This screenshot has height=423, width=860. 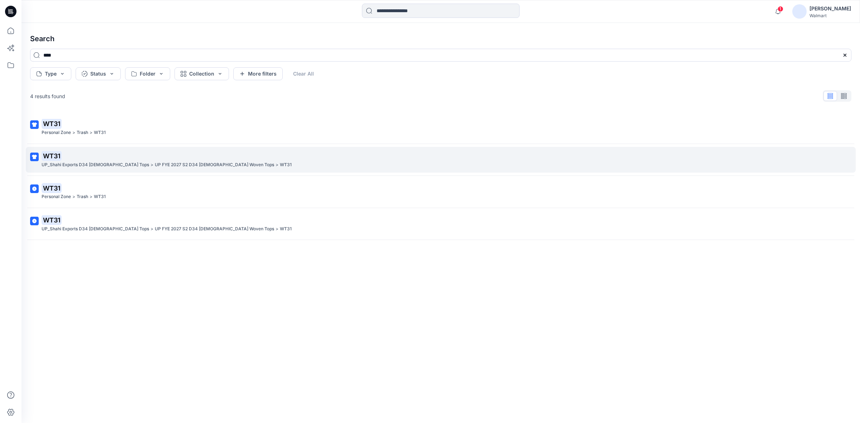 I want to click on button: Collection, so click(x=202, y=74).